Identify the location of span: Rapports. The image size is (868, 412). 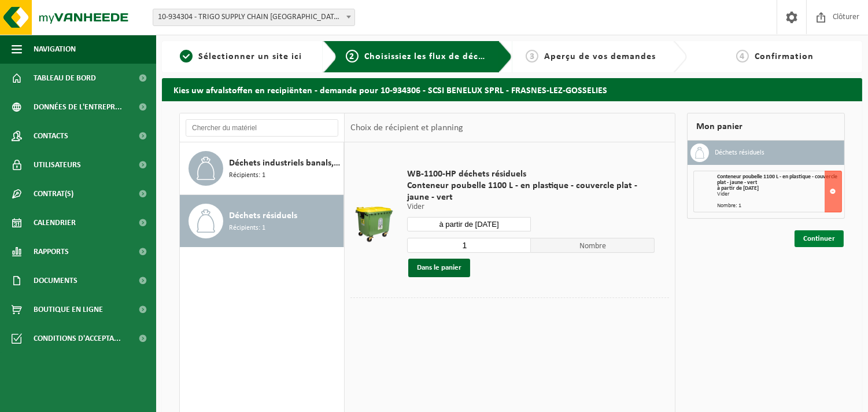
(51, 252).